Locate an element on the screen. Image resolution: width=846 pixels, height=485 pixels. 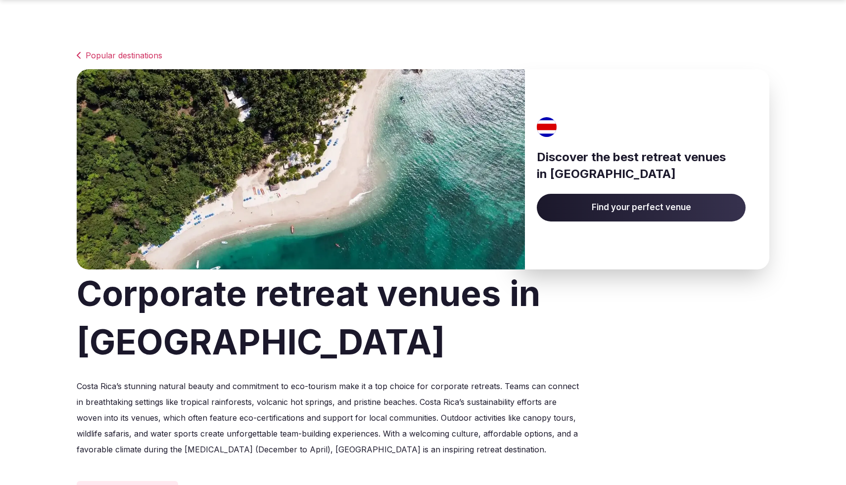
a: Find your perfect venue is located at coordinates (641, 208).